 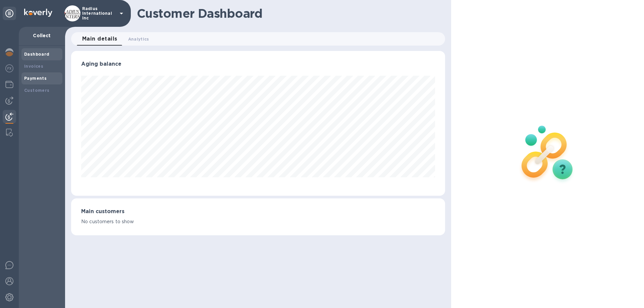 I want to click on h1: Customer Dashboard, so click(x=289, y=13).